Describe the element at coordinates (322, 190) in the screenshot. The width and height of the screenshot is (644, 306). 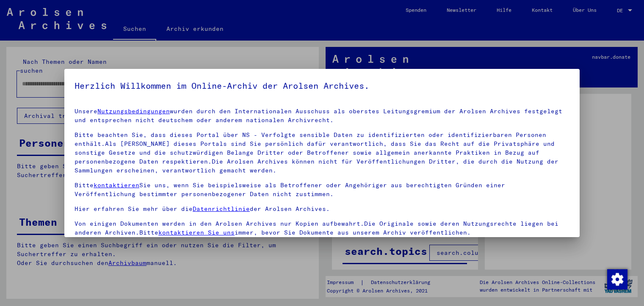
I see `p: Bitte Sie uns, wenn Sie beispielsweise als Betroffener oder Angehöriger aus berechtigten Gründen ...` at that location.